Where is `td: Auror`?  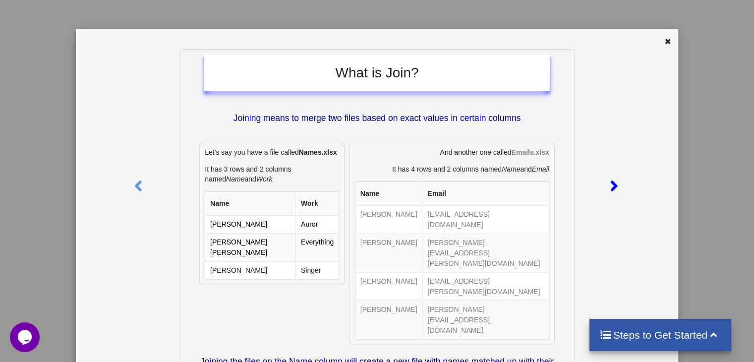
td: Auror is located at coordinates (317, 224).